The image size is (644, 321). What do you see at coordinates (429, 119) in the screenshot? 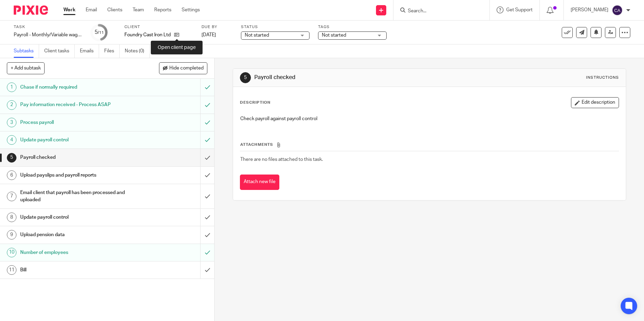
I see `p: Check payroll against payroll control` at bounding box center [429, 119].